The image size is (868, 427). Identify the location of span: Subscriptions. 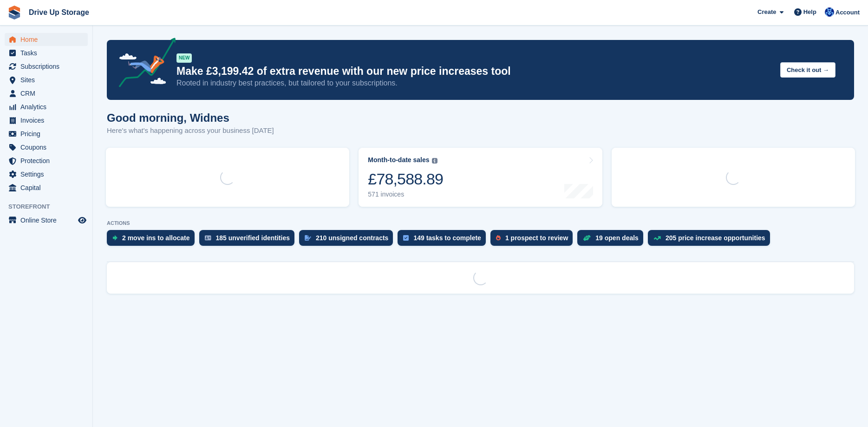
(49, 67).